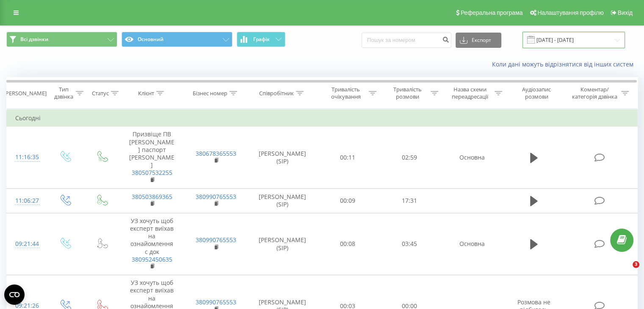 The width and height of the screenshot is (644, 309). I want to click on div: Співробітник, so click(277, 93).